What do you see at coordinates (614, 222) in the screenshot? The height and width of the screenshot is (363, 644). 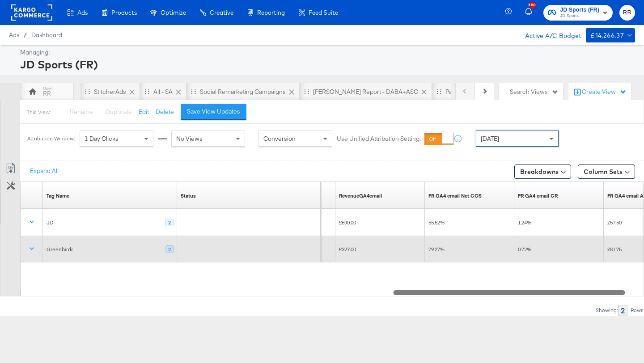 I see `span: £57.50` at bounding box center [614, 222].